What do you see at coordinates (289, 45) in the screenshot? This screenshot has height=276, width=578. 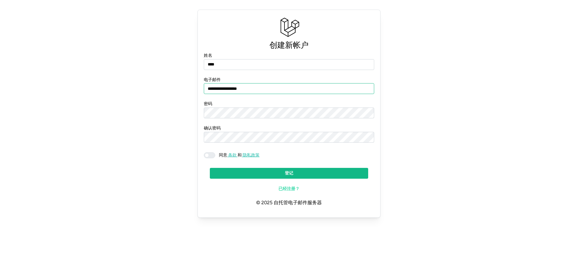 I see `font: 创建新帐户` at bounding box center [289, 45].